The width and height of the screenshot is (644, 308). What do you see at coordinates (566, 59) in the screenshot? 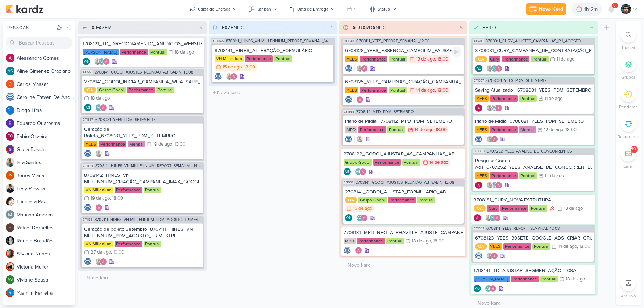
I see `div: 11 de ago` at bounding box center [566, 59].